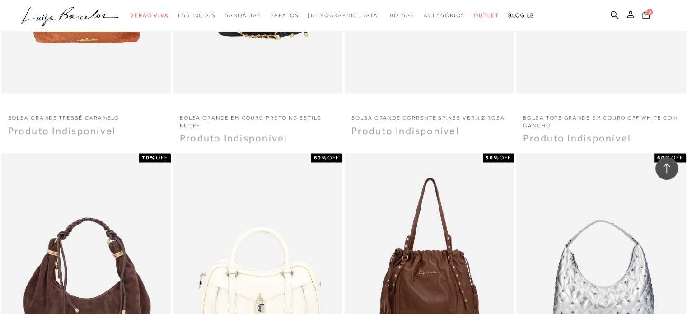 This screenshot has height=314, width=687. I want to click on span: Essenciais, so click(197, 15).